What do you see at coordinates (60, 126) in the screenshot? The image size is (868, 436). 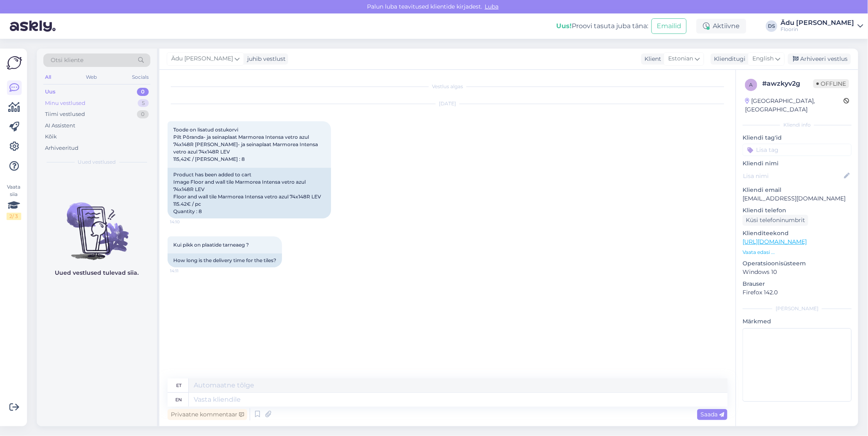 I see `div: AI Assistent` at bounding box center [60, 126].